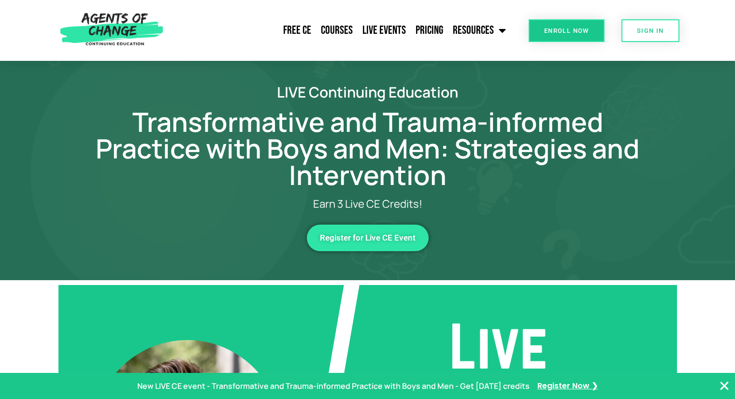  Describe the element at coordinates (651, 30) in the screenshot. I see `a: SIGN IN` at that location.